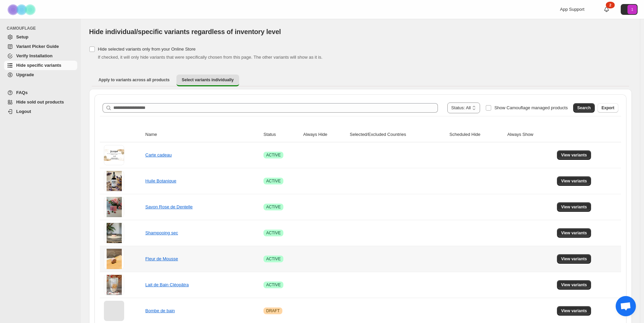 The width and height of the screenshot is (644, 323). I want to click on span: CAMOUFLAGE, so click(42, 28).